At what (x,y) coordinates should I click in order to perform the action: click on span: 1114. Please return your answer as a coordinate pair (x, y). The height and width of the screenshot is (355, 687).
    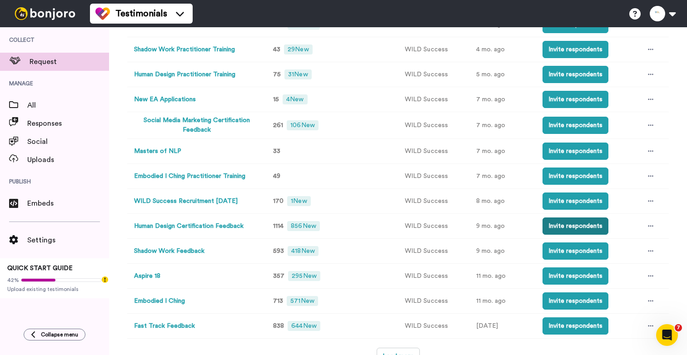
    Looking at the image, I should click on (278, 226).